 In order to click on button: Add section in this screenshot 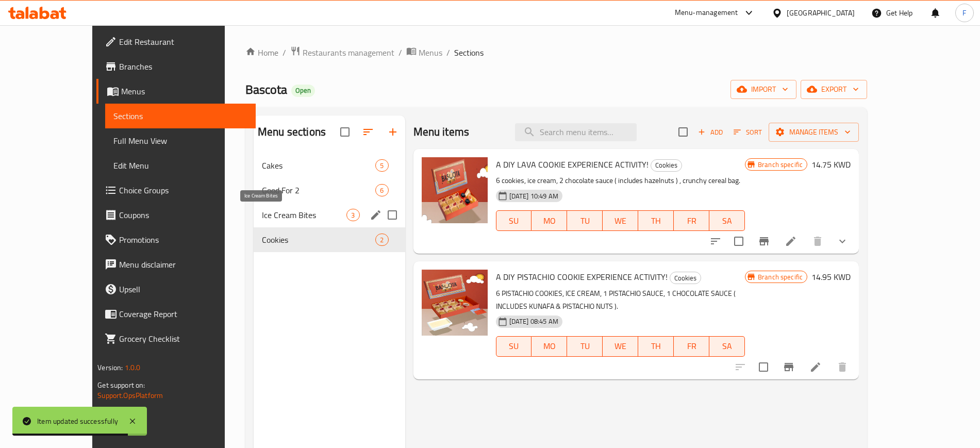, I will do `click(392, 132)`.